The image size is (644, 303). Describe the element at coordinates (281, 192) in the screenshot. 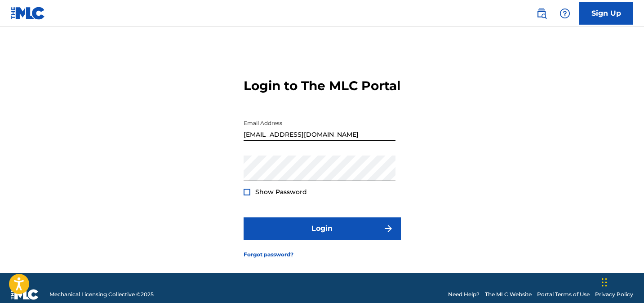

I see `span: Show Password` at that location.